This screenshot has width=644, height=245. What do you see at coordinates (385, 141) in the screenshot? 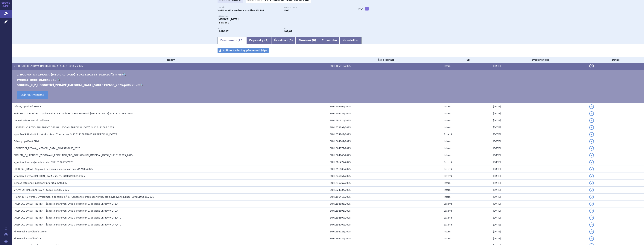
I see `td: SUKL364849/2025` at bounding box center [385, 141].